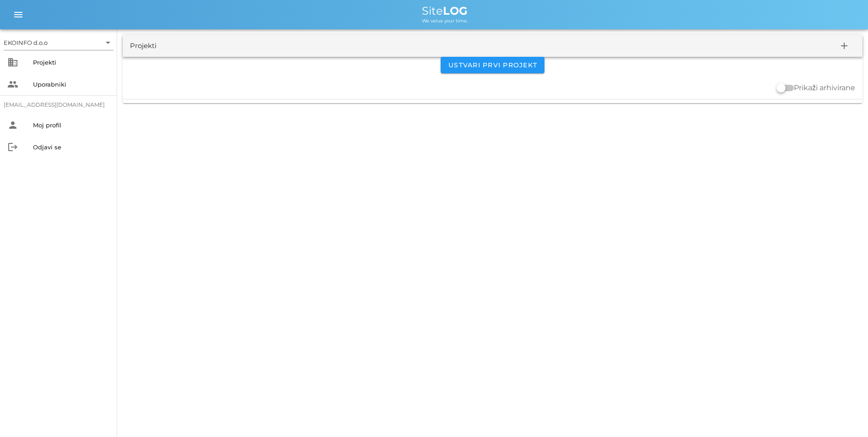 This screenshot has width=868, height=437. Describe the element at coordinates (72, 84) in the screenshot. I see `div: Uporabniki` at that location.